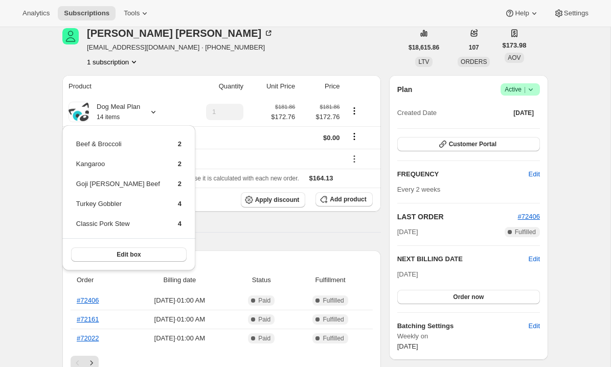  I want to click on span: Settings, so click(576, 13).